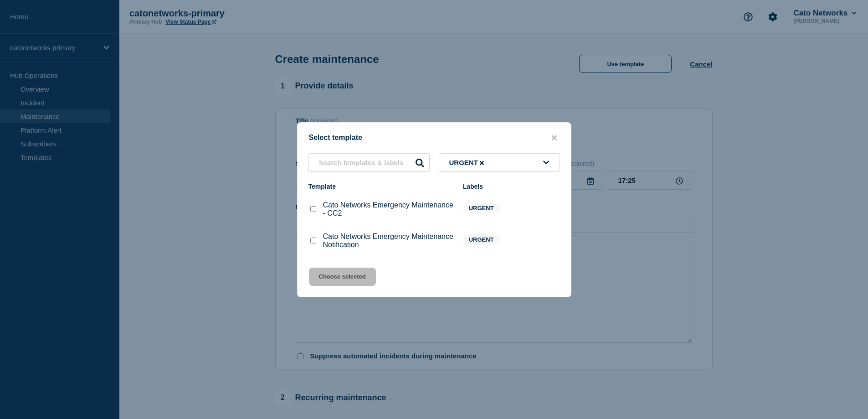 The width and height of the screenshot is (868, 419). What do you see at coordinates (388, 240) in the screenshot?
I see `p: Cato Networks Emergency Maintenance Notification` at bounding box center [388, 240].